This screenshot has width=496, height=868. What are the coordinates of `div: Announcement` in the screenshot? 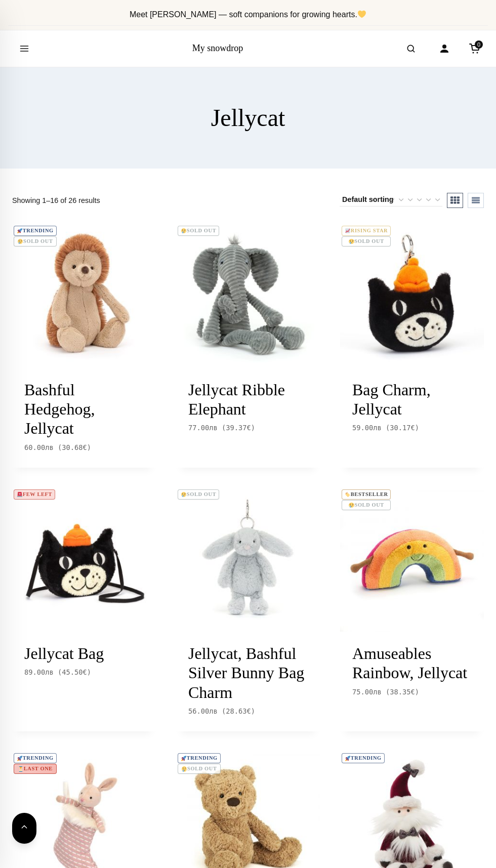 It's located at (248, 15).